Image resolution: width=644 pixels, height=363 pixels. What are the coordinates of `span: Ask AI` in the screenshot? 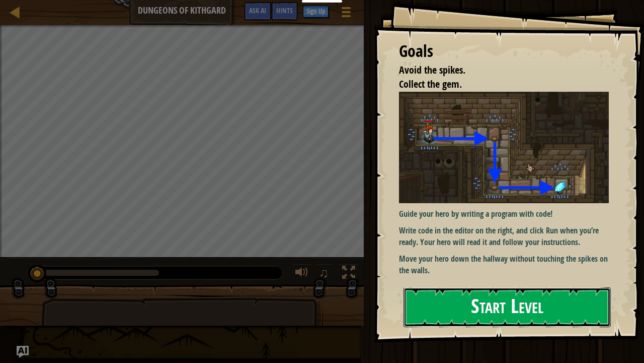 It's located at (258, 10).